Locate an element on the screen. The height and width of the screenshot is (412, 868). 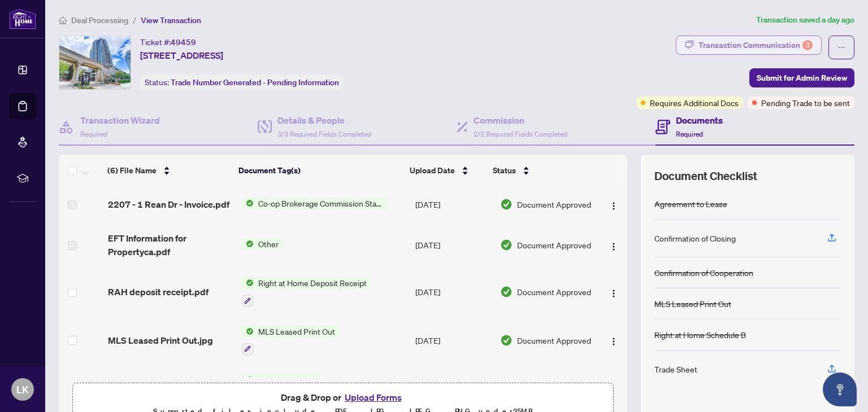
span: 2/2 Required Fields Completed is located at coordinates (520, 134).